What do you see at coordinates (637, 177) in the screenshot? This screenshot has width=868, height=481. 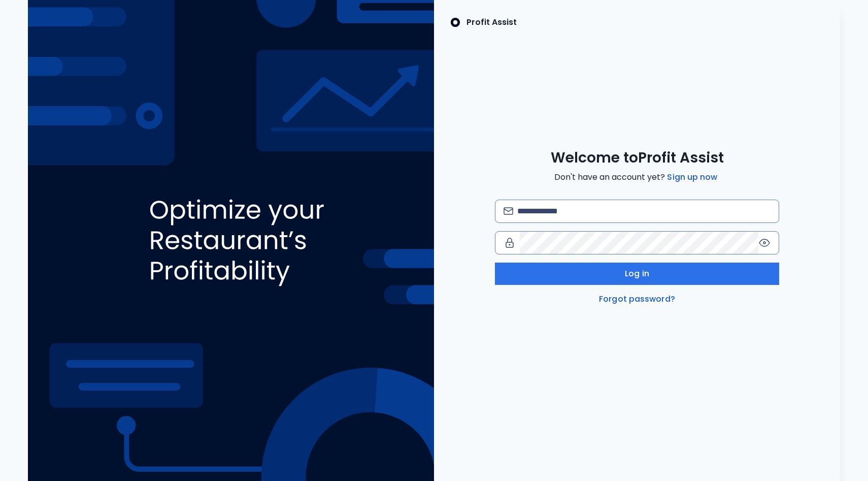 I see `span: Don't have an account yet?` at bounding box center [637, 177].